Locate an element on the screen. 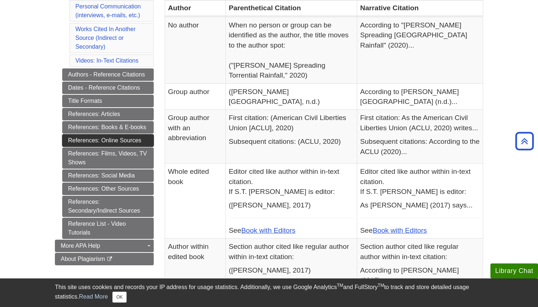 Image resolution: width=538 pixels, height=307 pixels. td: Group author with an abbreviation is located at coordinates (195, 136).